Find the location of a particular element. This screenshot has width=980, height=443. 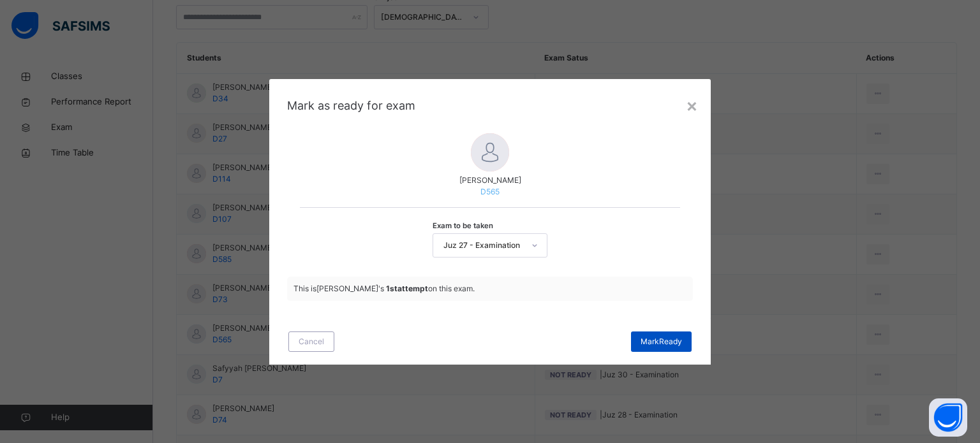

span: Exam to be taken is located at coordinates (463, 225).